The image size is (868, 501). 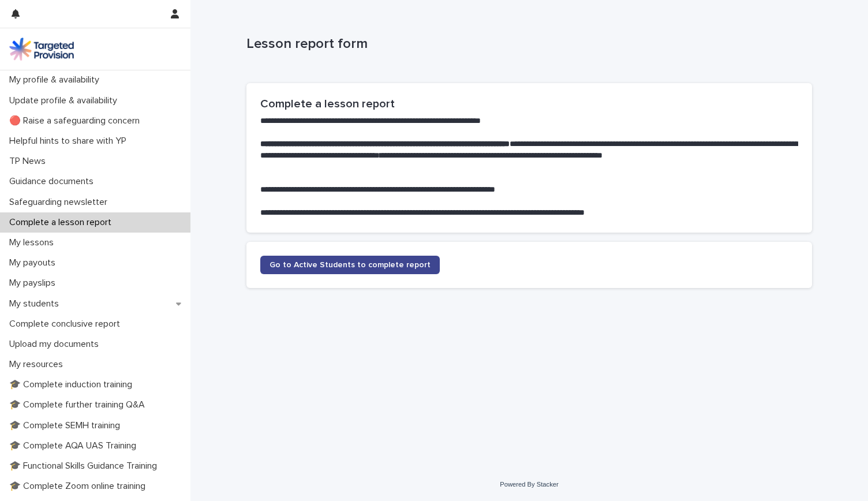 What do you see at coordinates (36, 303) in the screenshot?
I see `p: My students` at bounding box center [36, 303].